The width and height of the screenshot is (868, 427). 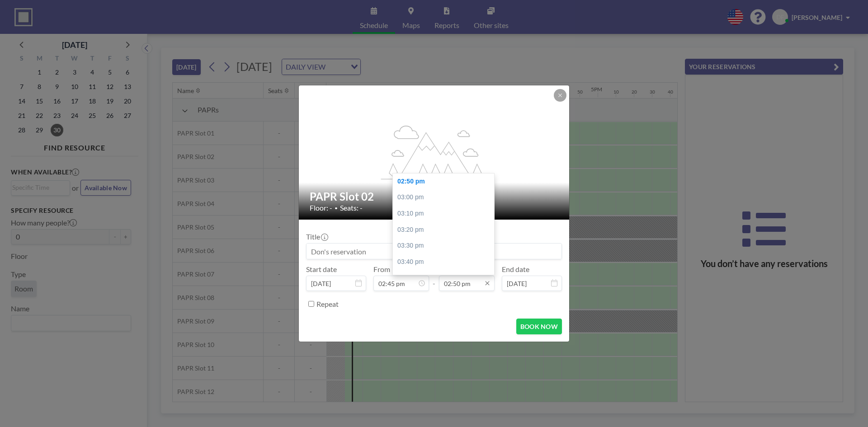 What do you see at coordinates (321, 269) in the screenshot?
I see `label: Start date` at bounding box center [321, 269].